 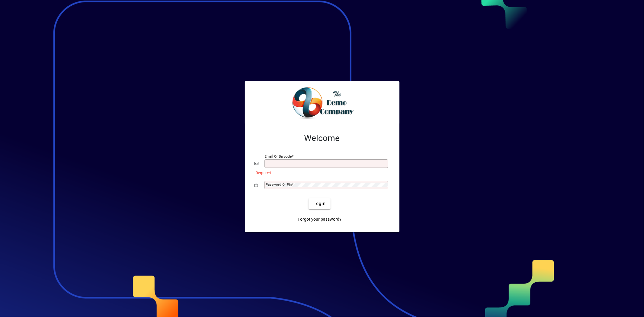 What do you see at coordinates (278, 156) in the screenshot?
I see `mat-label: Email or Barcode` at bounding box center [278, 156].